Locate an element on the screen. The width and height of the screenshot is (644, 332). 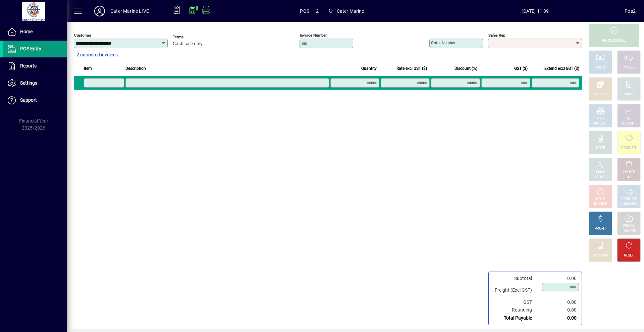
div: HOLD is located at coordinates (601, 199).